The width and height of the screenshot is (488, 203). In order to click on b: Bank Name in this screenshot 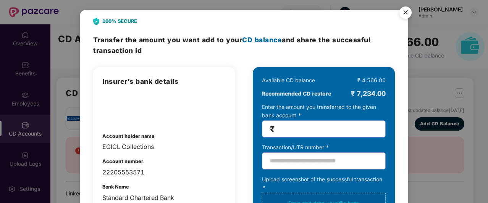, I will do `click(116, 187)`.